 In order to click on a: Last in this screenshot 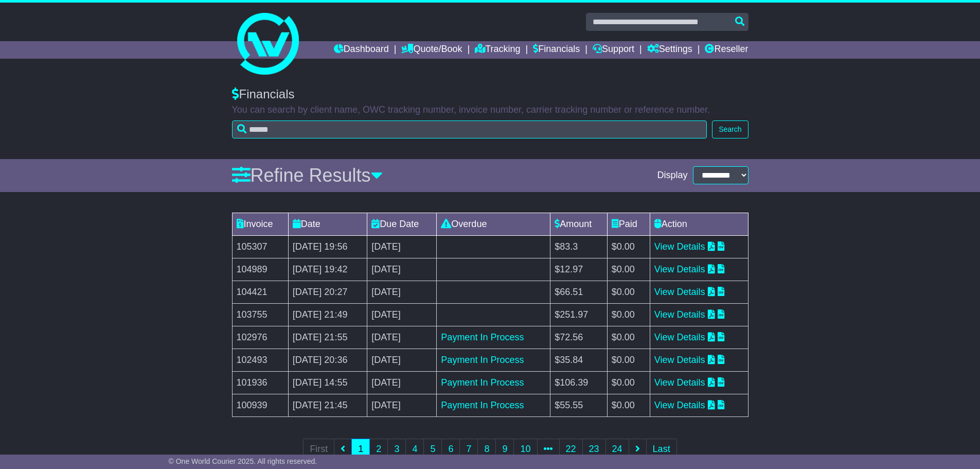, I will do `click(661, 448)`.